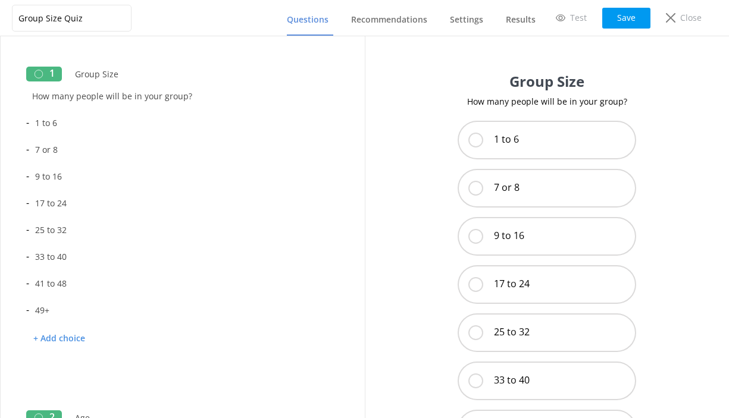 The width and height of the screenshot is (729, 418). Describe the element at coordinates (183, 96) in the screenshot. I see `input: Add a description` at that location.